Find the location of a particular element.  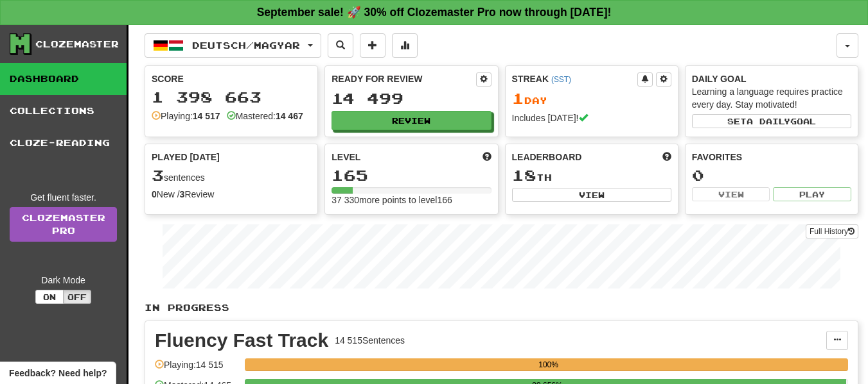

span: a daily is located at coordinates (768, 121).